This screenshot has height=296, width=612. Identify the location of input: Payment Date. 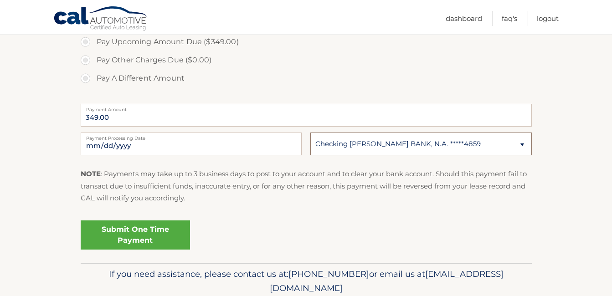
(191, 144).